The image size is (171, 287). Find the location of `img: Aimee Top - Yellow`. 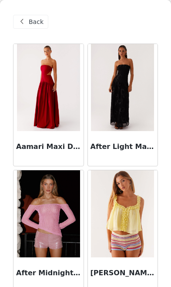

img: Aimee Top - Yellow is located at coordinates (123, 214).